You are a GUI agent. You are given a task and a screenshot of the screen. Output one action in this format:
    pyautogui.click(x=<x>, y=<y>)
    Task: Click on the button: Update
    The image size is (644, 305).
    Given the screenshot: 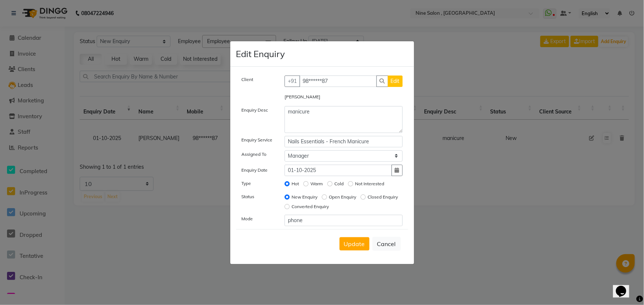 What is the action you would take?
    pyautogui.click(x=354, y=244)
    